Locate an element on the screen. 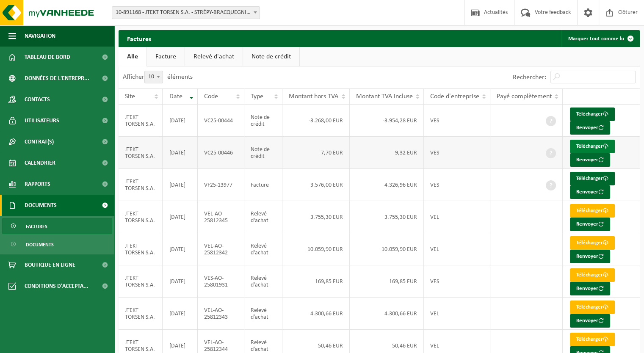  td: 4.326,96 EUR is located at coordinates (386, 185).